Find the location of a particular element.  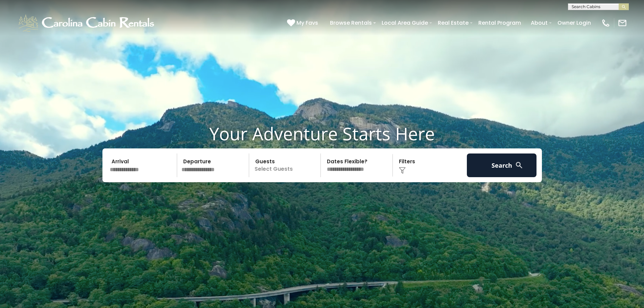

span: My Favs is located at coordinates (307, 23).